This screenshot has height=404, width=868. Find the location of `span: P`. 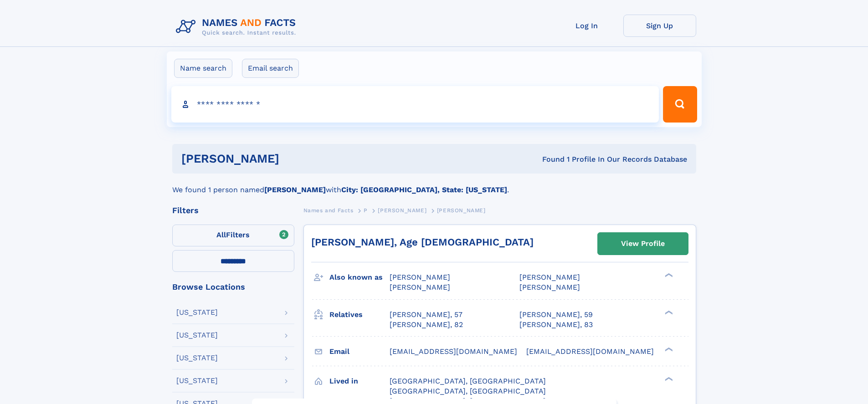

span: P is located at coordinates (366, 211).